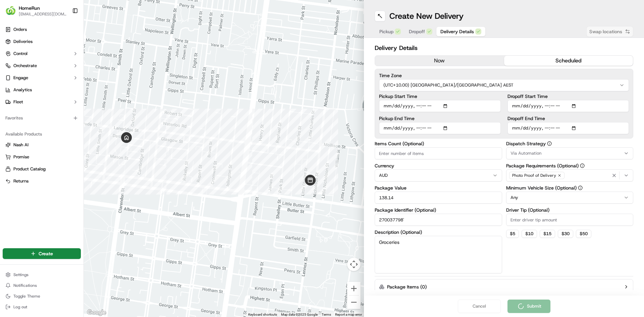  What do you see at coordinates (42, 169) in the screenshot?
I see `button: Product Catalog` at bounding box center [42, 169].